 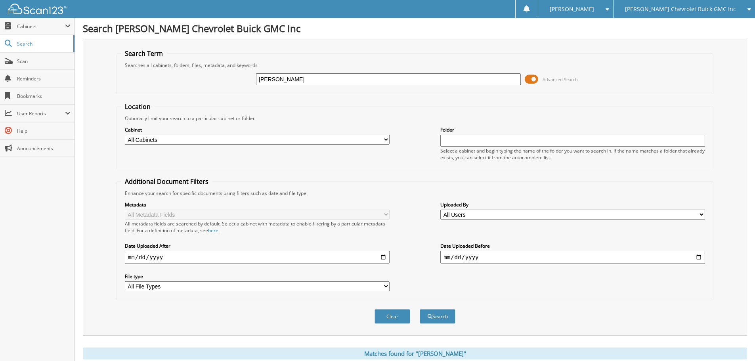 What do you see at coordinates (257, 246) in the screenshot?
I see `label: Date Uploaded After` at bounding box center [257, 246].